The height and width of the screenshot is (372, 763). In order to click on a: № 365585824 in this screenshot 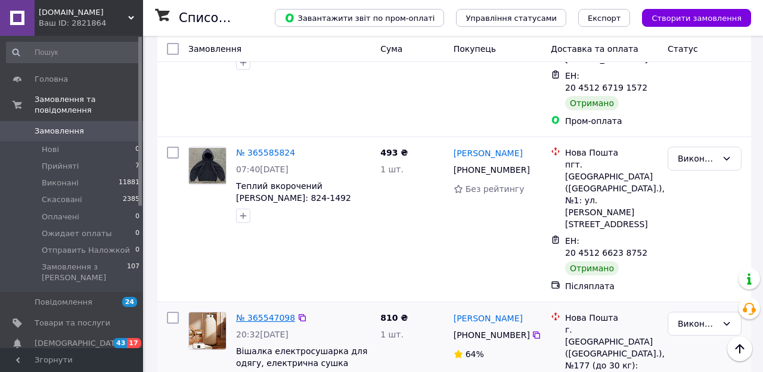, I will do `click(265, 153)`.